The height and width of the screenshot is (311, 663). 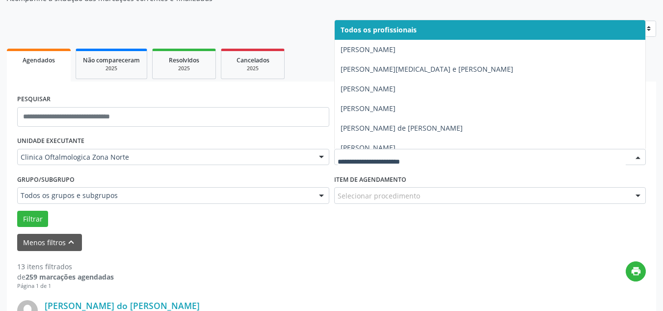 I want to click on label: PESQUISAR, so click(x=34, y=99).